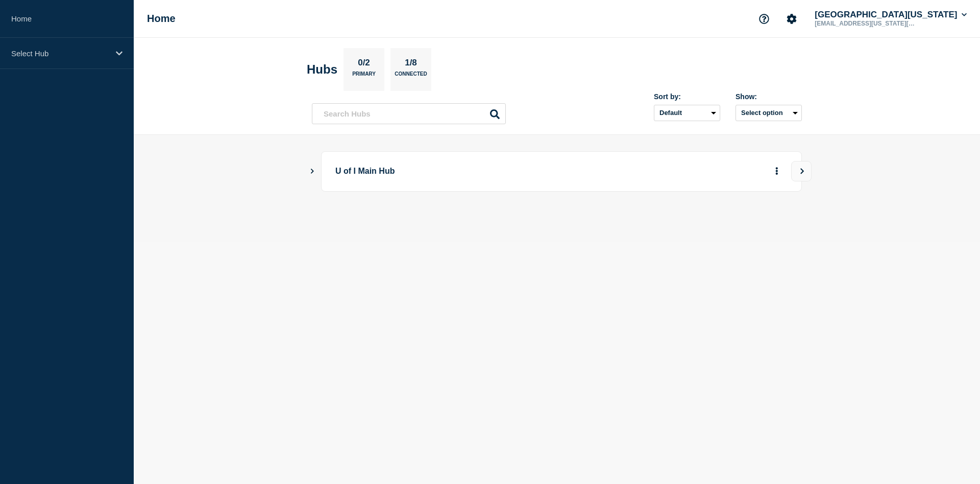 The image size is (980, 484). I want to click on p: Connected, so click(410, 76).